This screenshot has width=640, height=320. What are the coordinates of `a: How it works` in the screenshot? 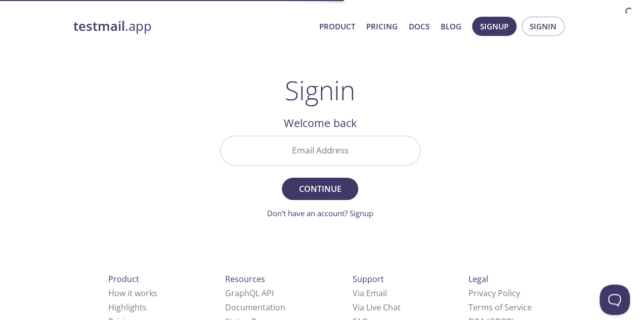 It's located at (133, 293).